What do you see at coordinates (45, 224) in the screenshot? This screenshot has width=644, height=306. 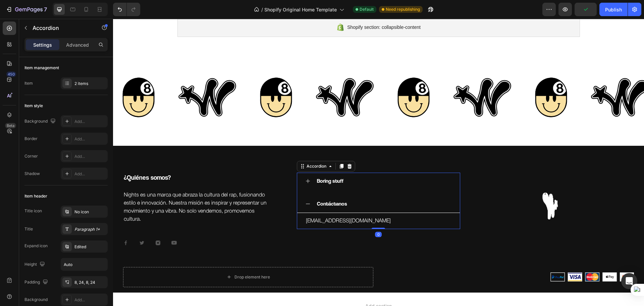 I see `a: Image Title` at bounding box center [45, 224].